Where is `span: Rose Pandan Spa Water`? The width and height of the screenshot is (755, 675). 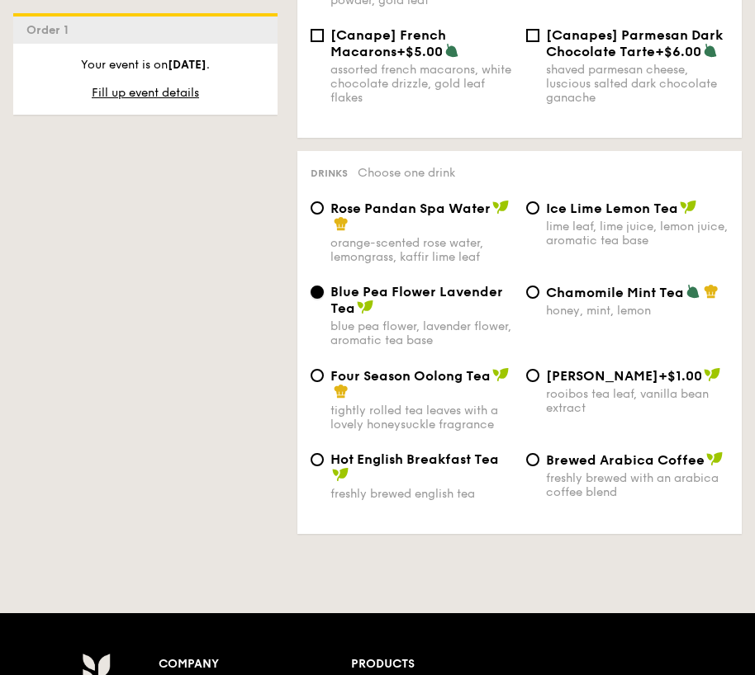 span: Rose Pandan Spa Water is located at coordinates (410, 208).